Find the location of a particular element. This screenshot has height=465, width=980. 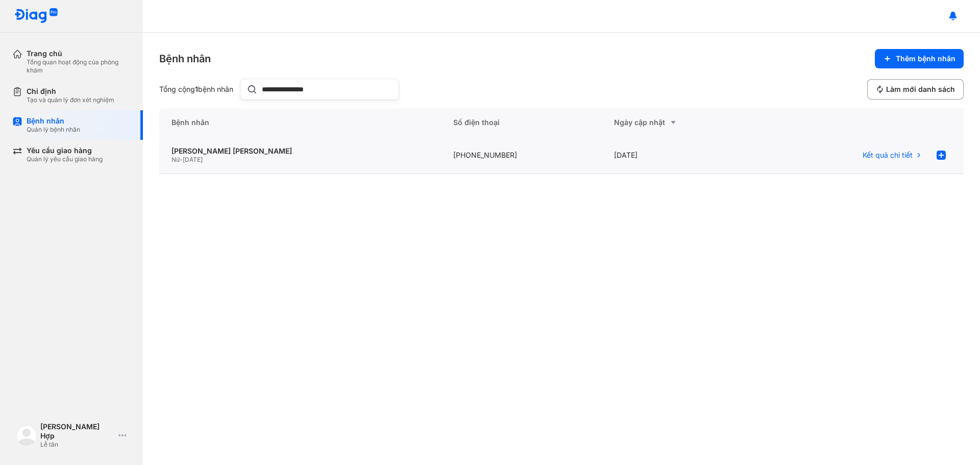

div: Tổng cộng bệnh nhân is located at coordinates (198, 89).